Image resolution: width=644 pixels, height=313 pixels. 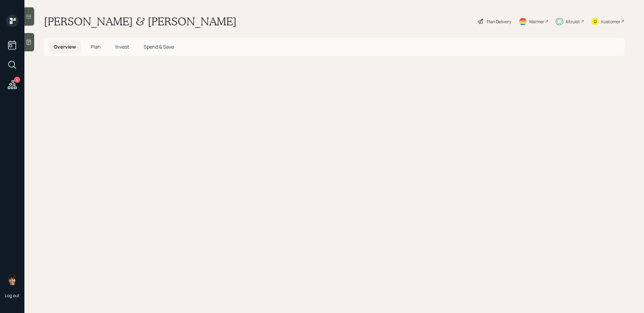 I want to click on img: treva-nostdahl-headshot.png, so click(x=12, y=279).